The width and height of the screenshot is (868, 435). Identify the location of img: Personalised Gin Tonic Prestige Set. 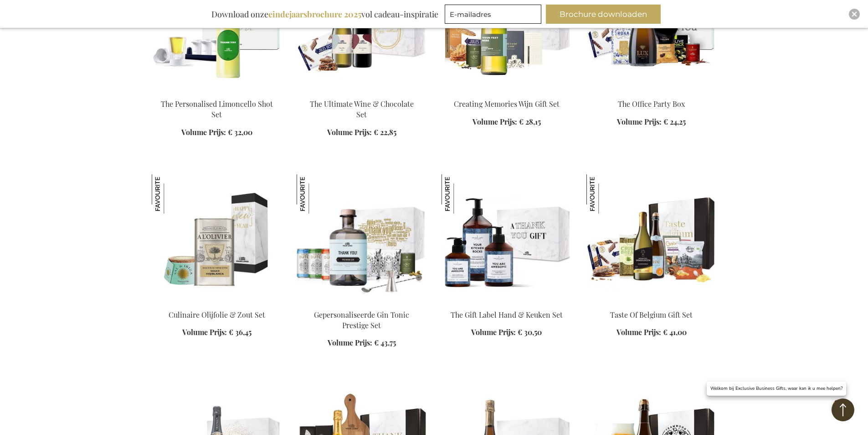
(362, 238).